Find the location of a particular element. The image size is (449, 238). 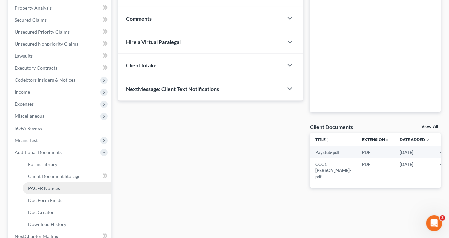

a: Extensionunfold_more is located at coordinates (375, 139).